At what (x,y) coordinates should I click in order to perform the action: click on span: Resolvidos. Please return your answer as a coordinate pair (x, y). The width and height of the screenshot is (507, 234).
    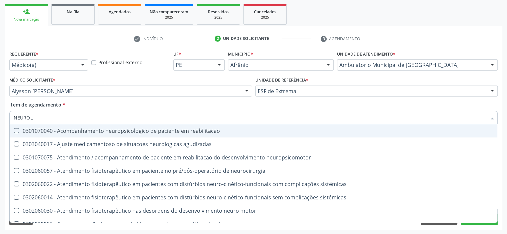
    Looking at the image, I should click on (218, 12).